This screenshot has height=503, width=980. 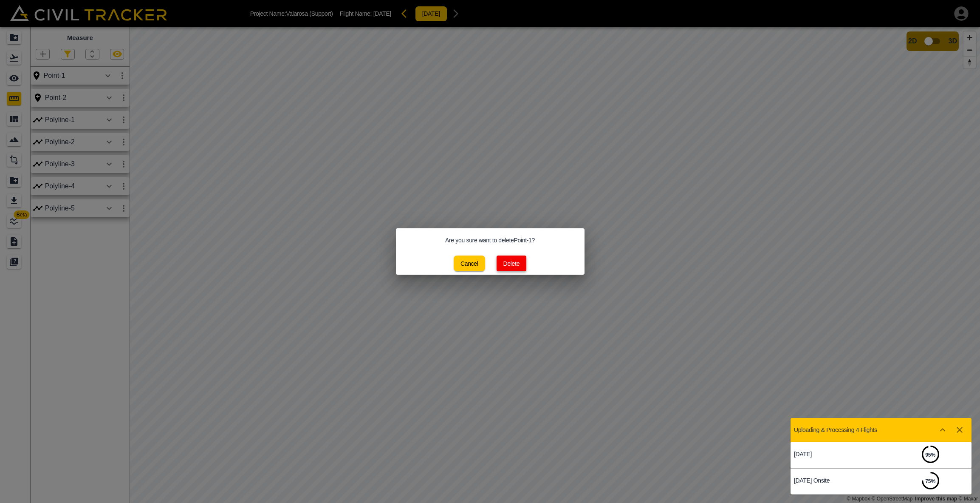 What do you see at coordinates (490, 240) in the screenshot?
I see `p: Are you sure want to delete Point-1 ?` at bounding box center [490, 240].